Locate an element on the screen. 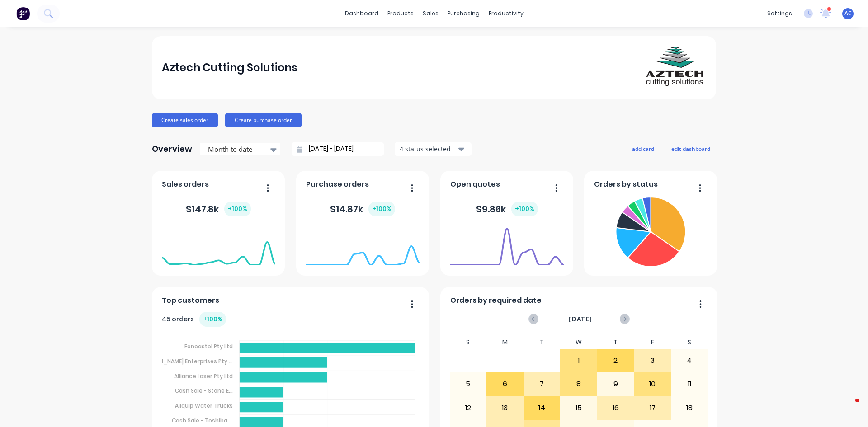  button: Create purchase order is located at coordinates (263, 120).